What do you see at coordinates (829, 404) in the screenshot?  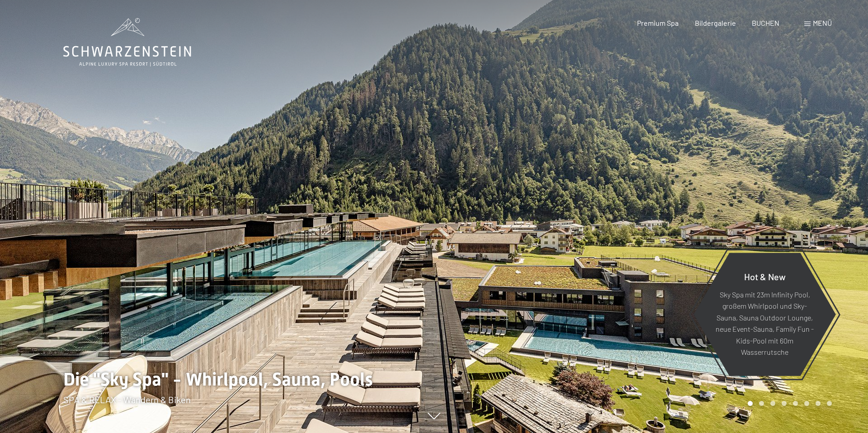 I see `div: Carousel Page 8` at bounding box center [829, 404].